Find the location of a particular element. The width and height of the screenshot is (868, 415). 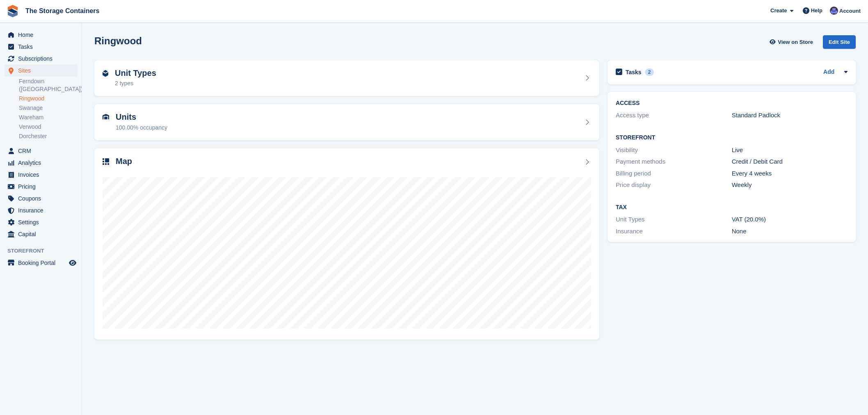

h2: ACCESS is located at coordinates (731, 103).